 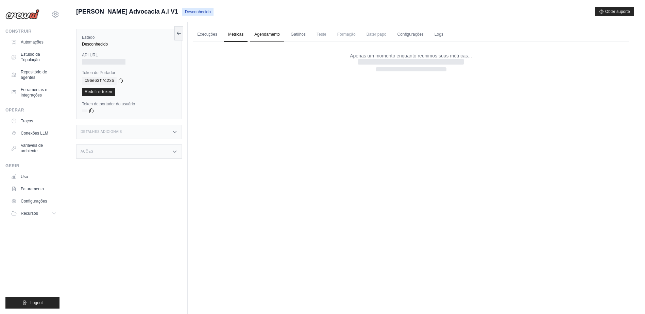 What do you see at coordinates (129, 73) in the screenshot?
I see `label: Token do Portador` at bounding box center [129, 73].